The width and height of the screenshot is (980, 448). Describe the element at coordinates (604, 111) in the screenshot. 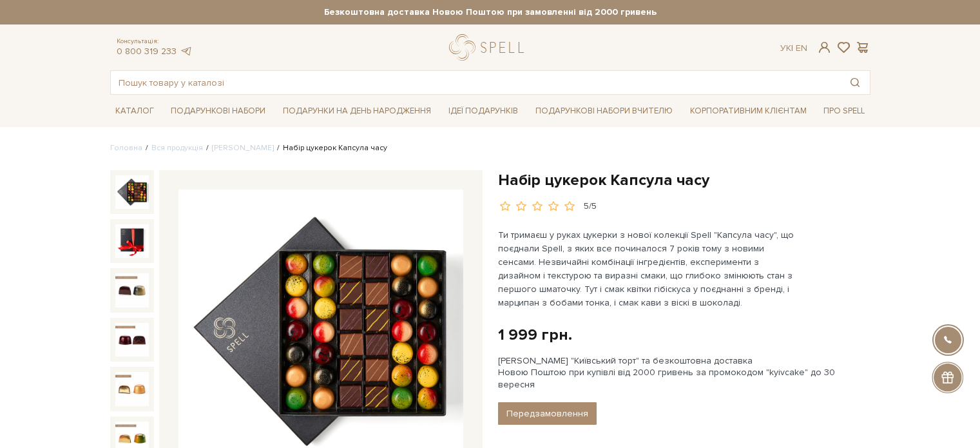

I see `a: Подарункові набори Вчителю` at that location.